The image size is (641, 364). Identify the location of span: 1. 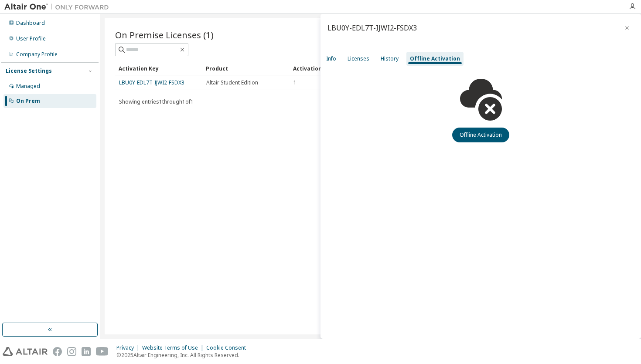
(295, 83).